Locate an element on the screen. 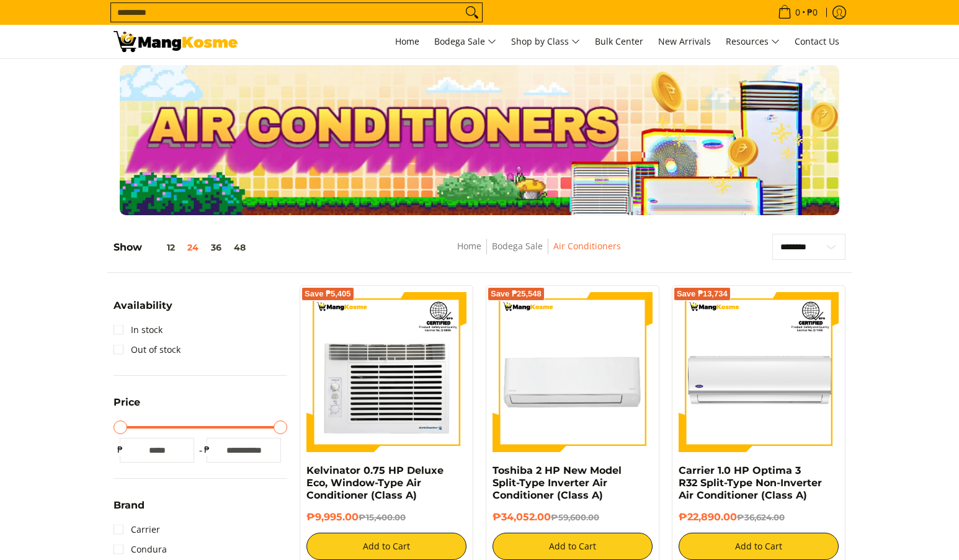 The height and width of the screenshot is (560, 959). a: Carrier is located at coordinates (136, 529).